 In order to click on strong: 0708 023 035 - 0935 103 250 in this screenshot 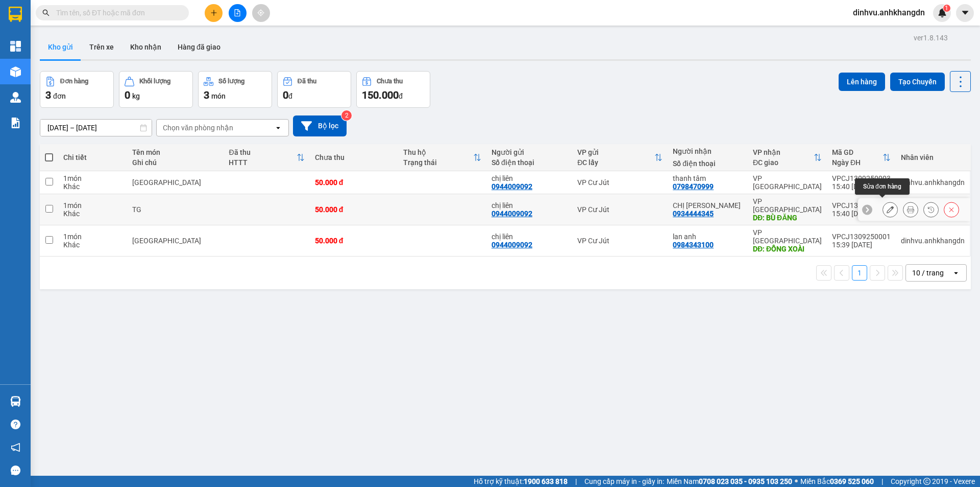, I will do `click(745, 481)`.